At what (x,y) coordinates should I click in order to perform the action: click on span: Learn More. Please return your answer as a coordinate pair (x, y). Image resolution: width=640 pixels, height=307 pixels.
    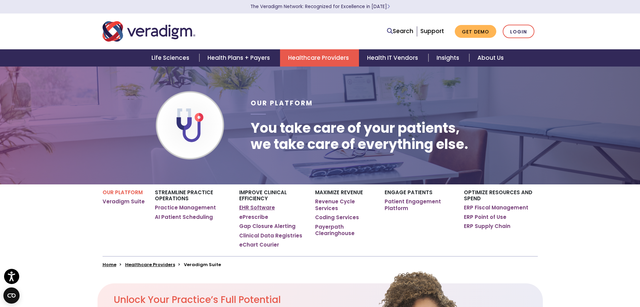
    Looking at the image, I should click on (388, 6).